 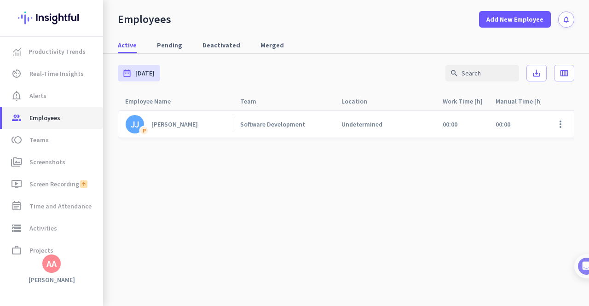 I want to click on span: Productivity Trends, so click(x=57, y=52).